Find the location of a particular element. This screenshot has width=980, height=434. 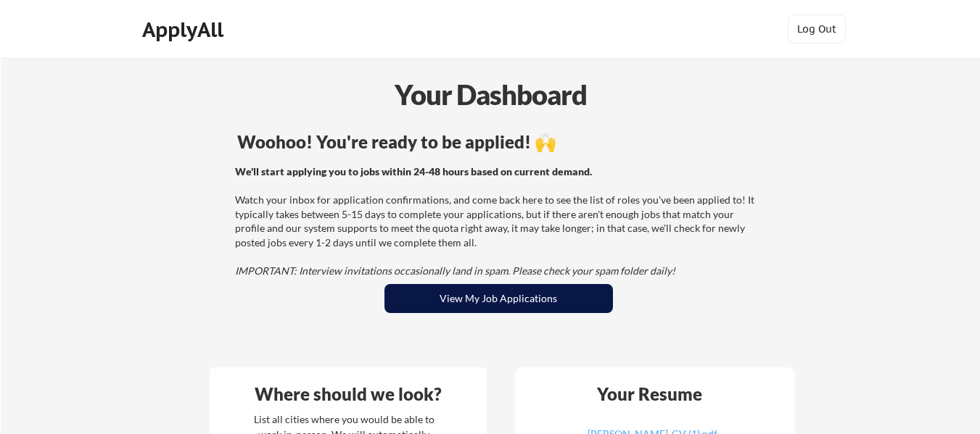

em: IMPORTANT: Interview invitations occasionally land in spam. Please check your spam folder daily! is located at coordinates (455, 271).